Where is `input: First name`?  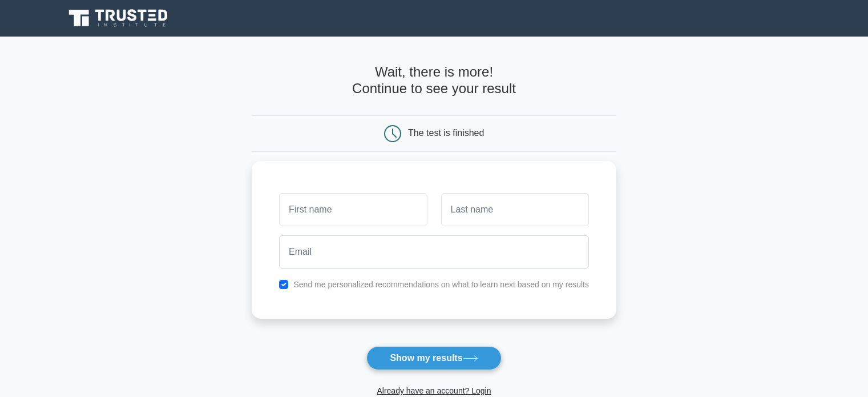 input: First name is located at coordinates (353, 209).